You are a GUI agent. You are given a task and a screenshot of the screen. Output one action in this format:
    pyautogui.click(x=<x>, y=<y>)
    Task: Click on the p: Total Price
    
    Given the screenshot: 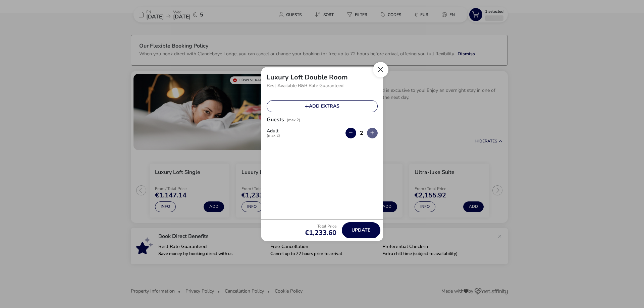 What is the action you would take?
    pyautogui.click(x=321, y=227)
    